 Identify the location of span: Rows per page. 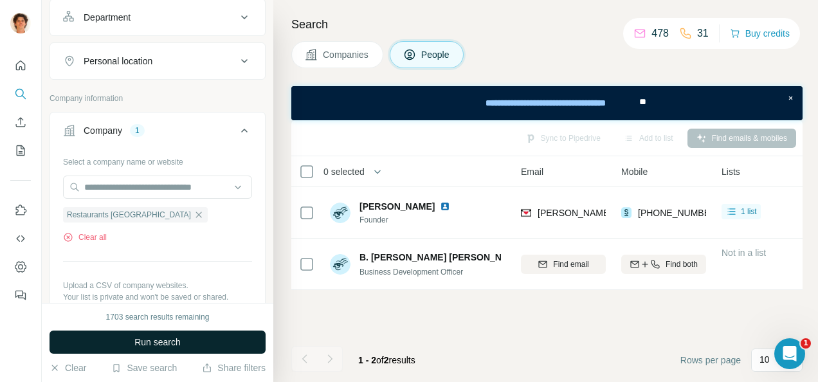
(710, 360).